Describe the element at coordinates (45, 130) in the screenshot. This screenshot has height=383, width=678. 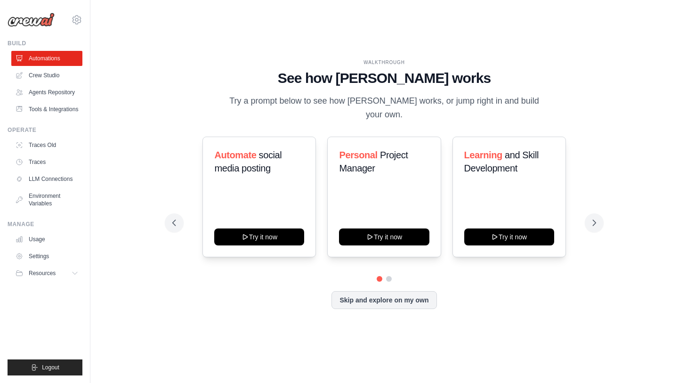
I see `div: Operate` at that location.